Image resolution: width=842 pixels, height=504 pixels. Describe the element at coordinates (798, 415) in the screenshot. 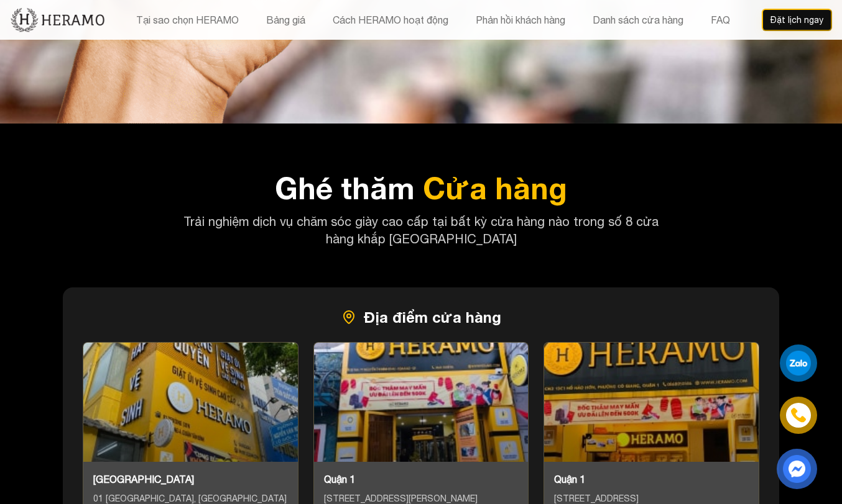

I see `a: phone-icon` at that location.